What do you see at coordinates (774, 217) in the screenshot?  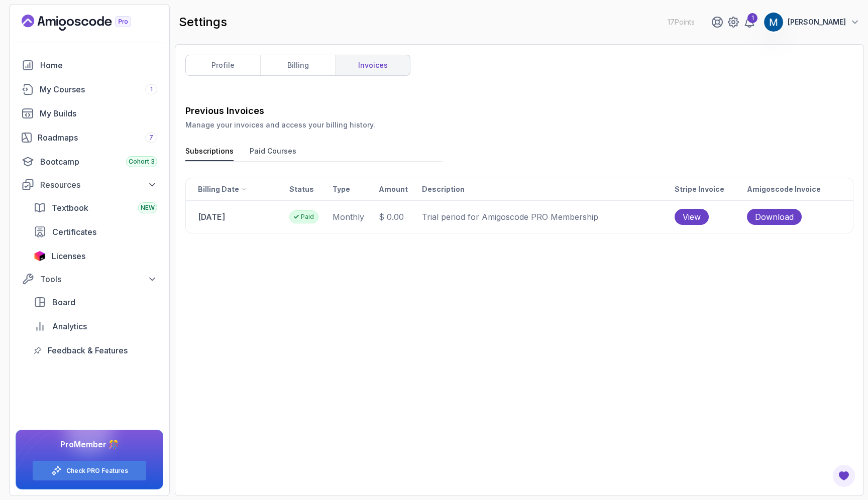 I see `span: Download` at bounding box center [774, 217].